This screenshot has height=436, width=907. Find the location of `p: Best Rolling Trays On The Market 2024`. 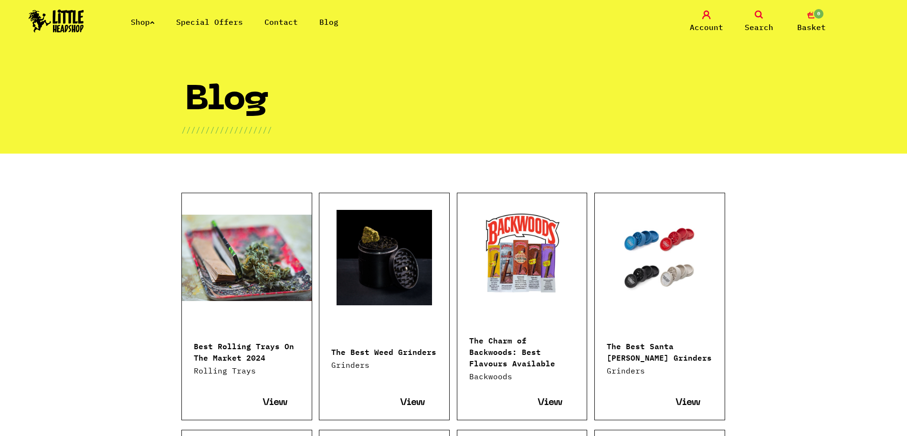

p: Best Rolling Trays On The Market 2024 is located at coordinates (247, 351).